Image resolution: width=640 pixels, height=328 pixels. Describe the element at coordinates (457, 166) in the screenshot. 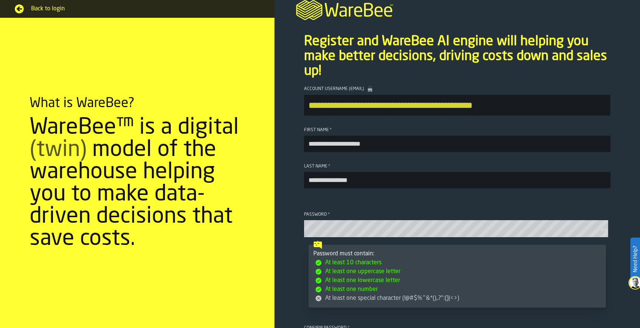

I see `div: Last Name` at that location.